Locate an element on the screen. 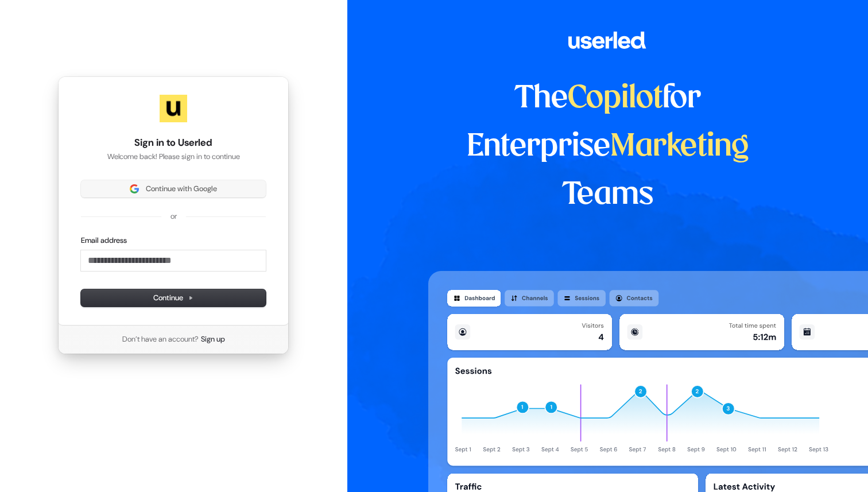 The height and width of the screenshot is (492, 868). span: Copilot is located at coordinates (615, 99).